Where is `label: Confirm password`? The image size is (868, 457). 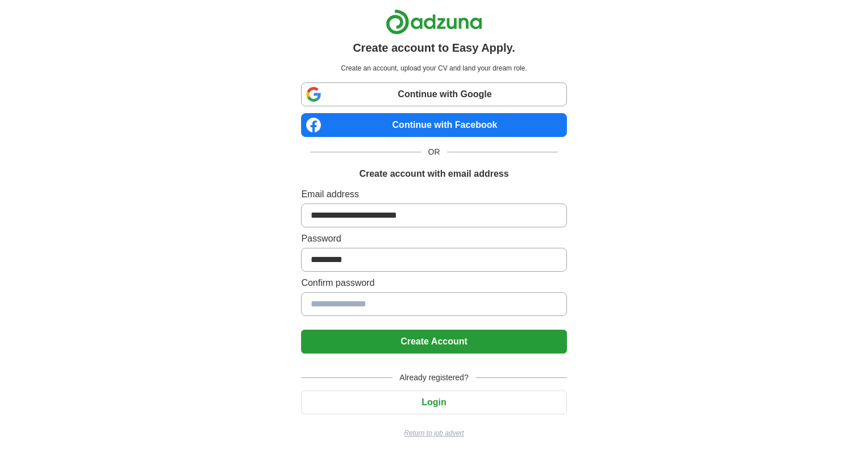 label: Confirm password is located at coordinates (434, 283).